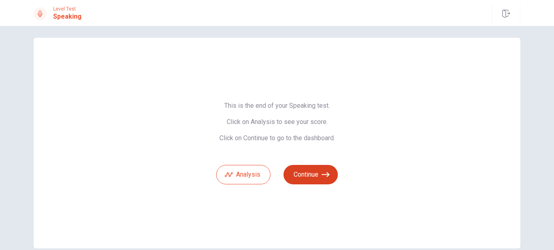  What do you see at coordinates (67, 9) in the screenshot?
I see `span: Level Test` at bounding box center [67, 9].